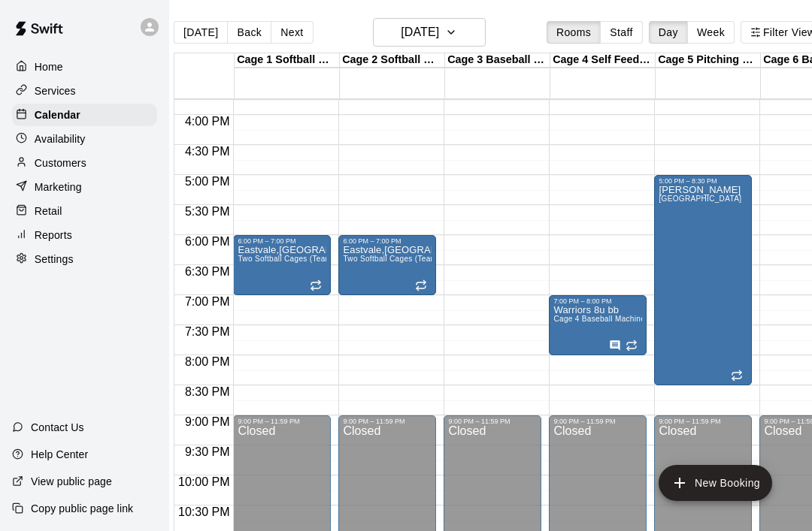 The height and width of the screenshot is (531, 812). I want to click on p: Retail, so click(48, 211).